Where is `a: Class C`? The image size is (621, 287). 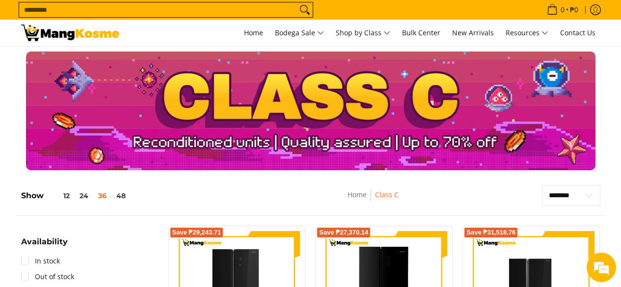 a: Class C is located at coordinates (387, 194).